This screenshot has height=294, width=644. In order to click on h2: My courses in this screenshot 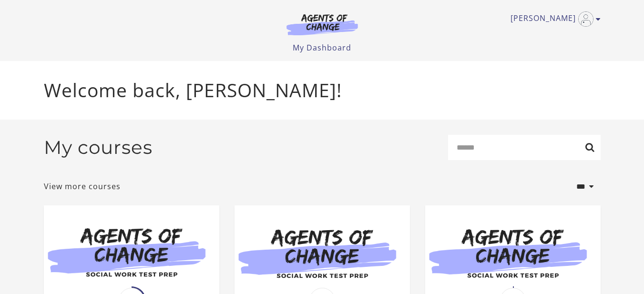, I will do `click(98, 147)`.